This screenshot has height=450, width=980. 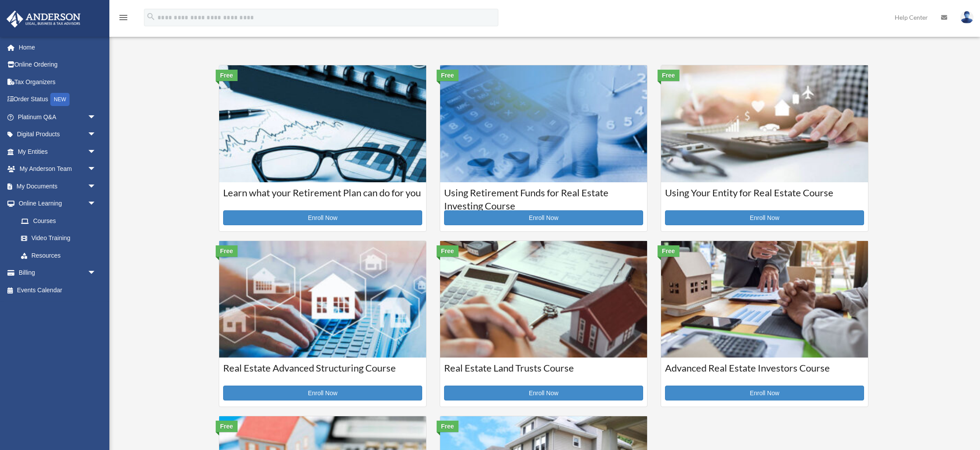 What do you see at coordinates (58, 203) in the screenshot?
I see `a: Online Learningarrow_drop_down` at bounding box center [58, 203].